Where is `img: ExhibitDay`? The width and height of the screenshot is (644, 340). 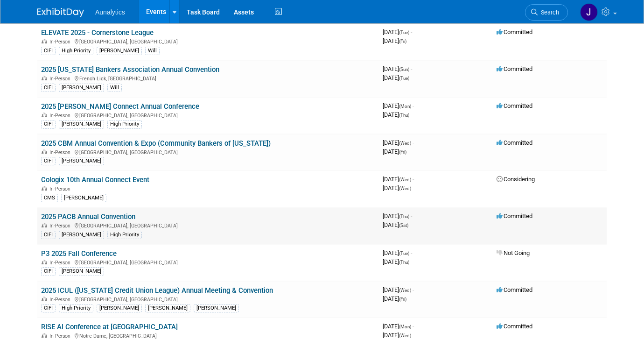 img: ExhibitDay is located at coordinates (61, 13).